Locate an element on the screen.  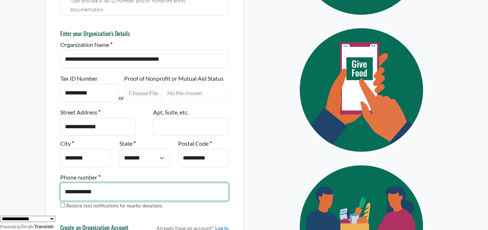
h6: Enter your Organization's Details is located at coordinates (145, 33).